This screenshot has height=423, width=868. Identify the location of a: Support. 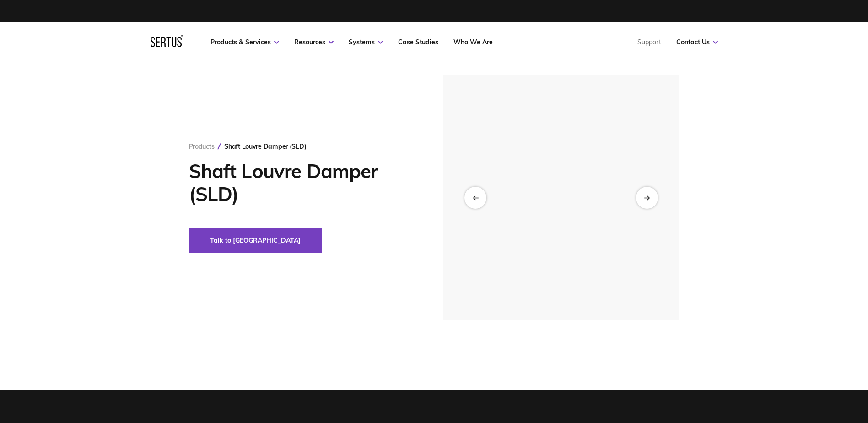
(649, 42).